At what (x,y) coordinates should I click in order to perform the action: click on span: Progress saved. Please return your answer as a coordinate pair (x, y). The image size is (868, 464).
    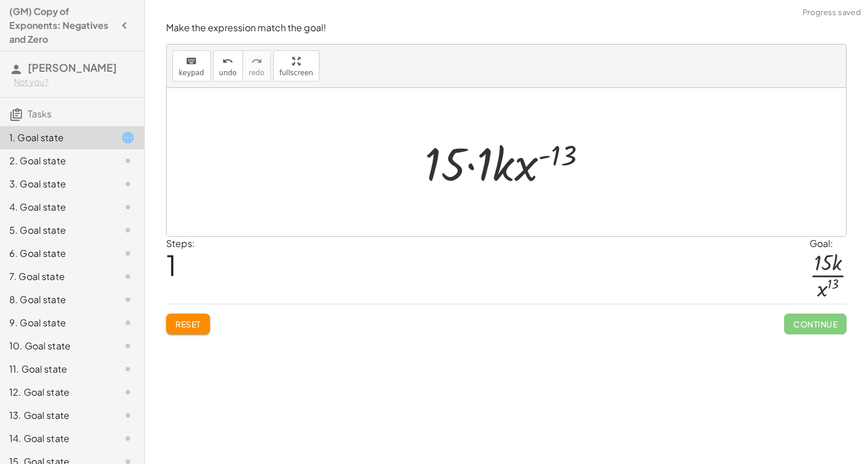
    Looking at the image, I should click on (831, 12).